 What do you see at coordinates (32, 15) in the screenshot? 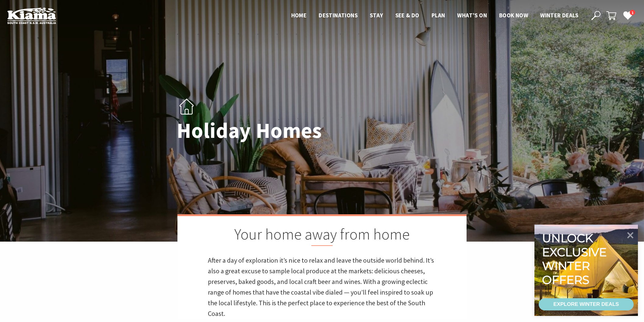
I see `img: Kiama Logo` at bounding box center [32, 15].